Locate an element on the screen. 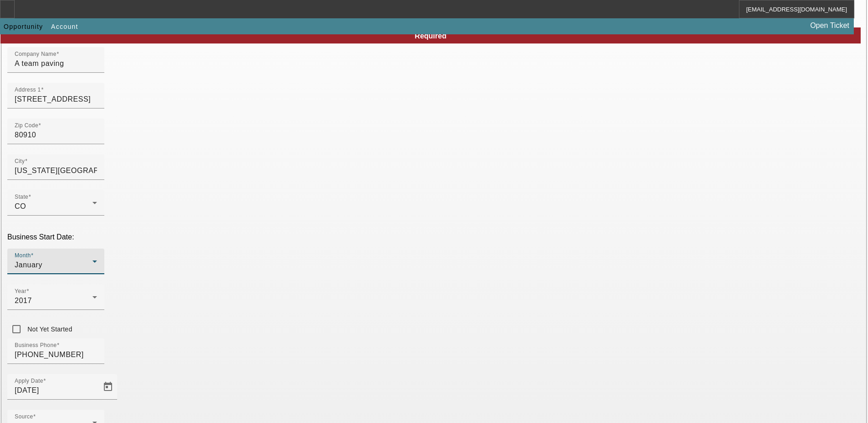 This screenshot has height=423, width=868. mat-label: Business Phone is located at coordinates (36, 345).